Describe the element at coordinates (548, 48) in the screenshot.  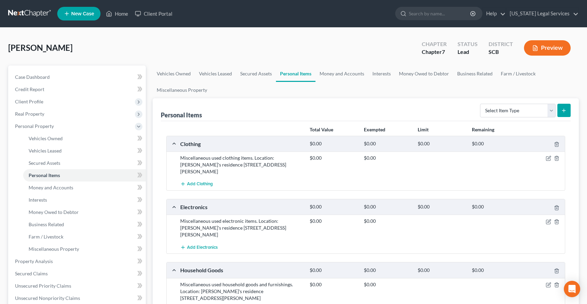
I see `button: Preview` at that location.